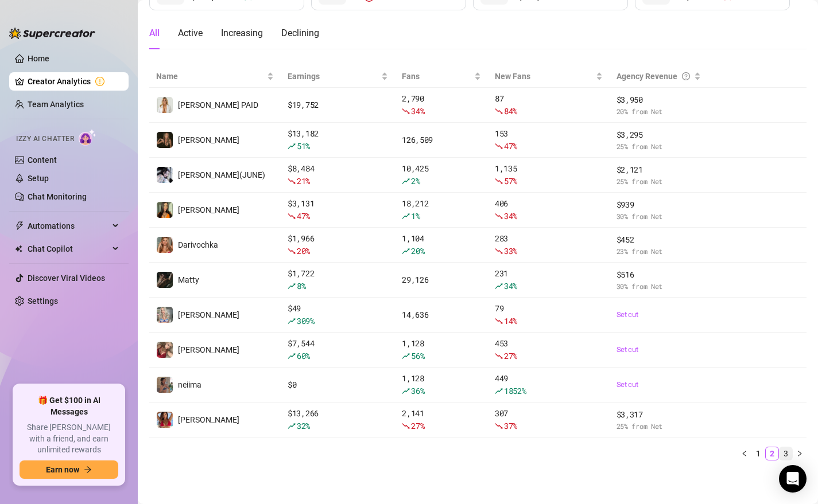  Describe the element at coordinates (337, 280) in the screenshot. I see `div: $ 1,722` at that location.